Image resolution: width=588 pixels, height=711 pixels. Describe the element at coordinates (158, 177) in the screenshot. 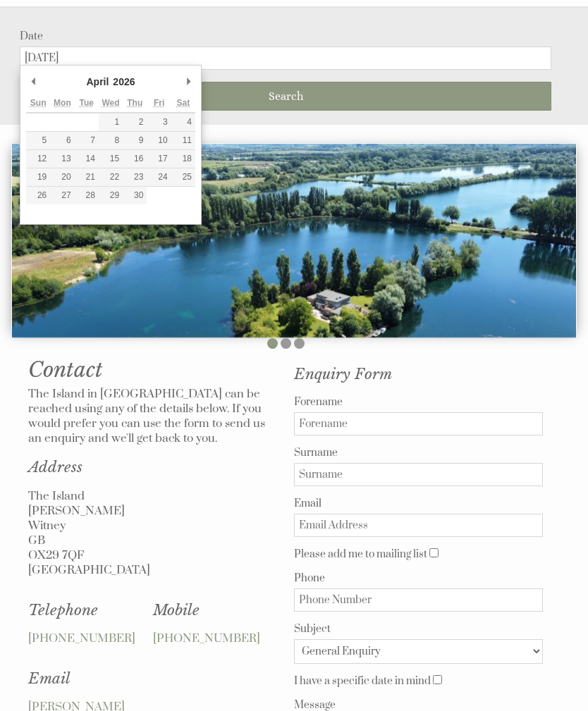

I see `button: 24` at that location.